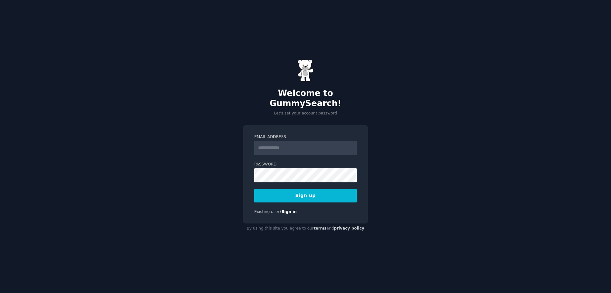  What do you see at coordinates (320, 228) in the screenshot?
I see `a: terms` at bounding box center [320, 228].